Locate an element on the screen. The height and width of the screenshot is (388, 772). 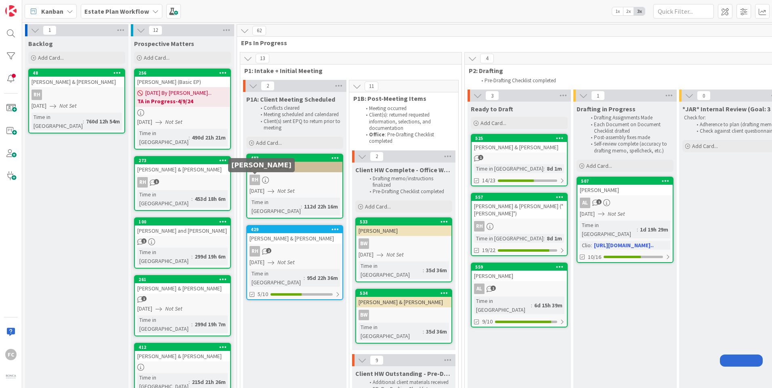
div: 1d 19h 29m is located at coordinates (654, 230).